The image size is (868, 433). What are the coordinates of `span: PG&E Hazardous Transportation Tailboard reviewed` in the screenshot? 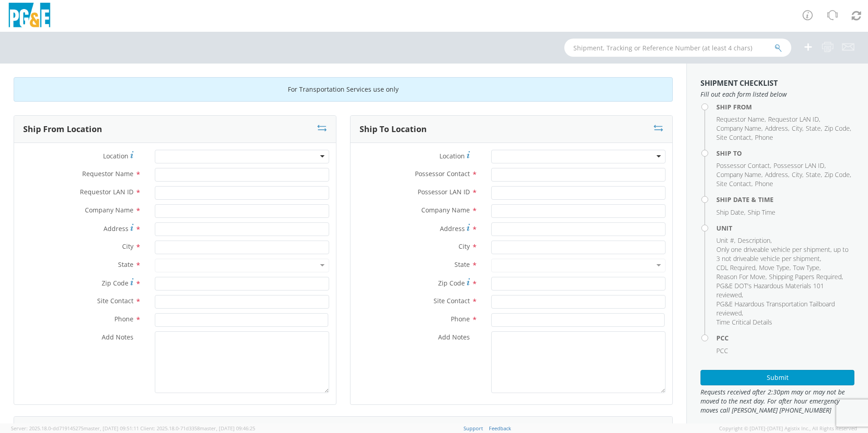 It's located at (775, 309).